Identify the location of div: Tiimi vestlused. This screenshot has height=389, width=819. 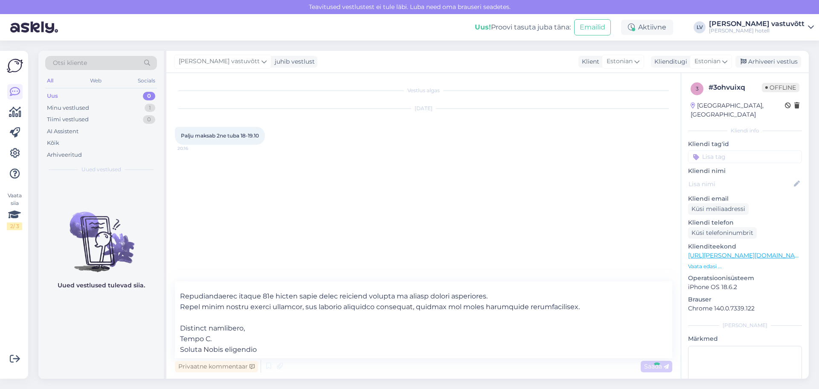
(68, 119).